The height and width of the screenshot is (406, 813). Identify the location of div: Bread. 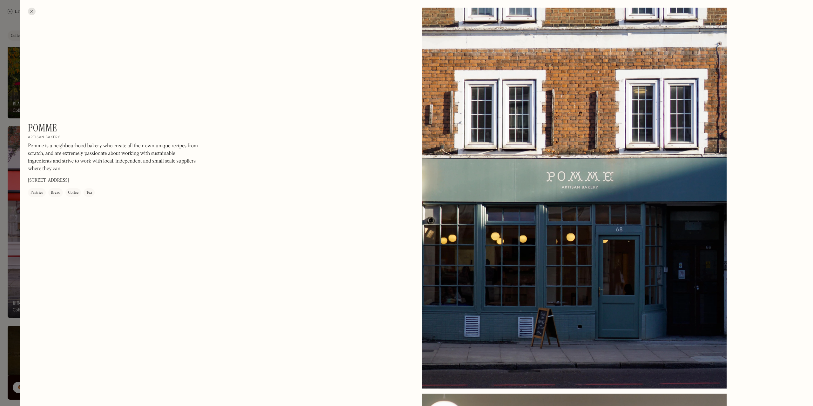
(56, 193).